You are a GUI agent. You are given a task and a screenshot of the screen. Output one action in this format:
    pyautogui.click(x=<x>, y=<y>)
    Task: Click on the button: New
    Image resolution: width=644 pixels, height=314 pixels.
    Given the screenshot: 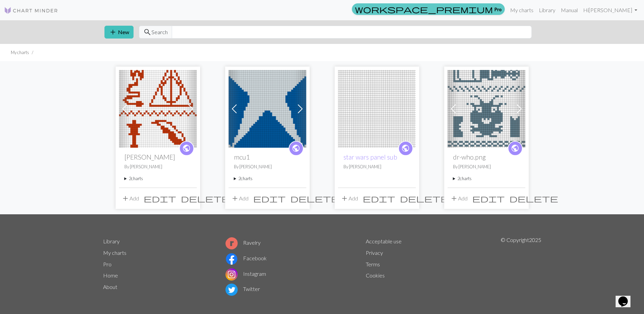 What is the action you would take?
    pyautogui.click(x=119, y=32)
    